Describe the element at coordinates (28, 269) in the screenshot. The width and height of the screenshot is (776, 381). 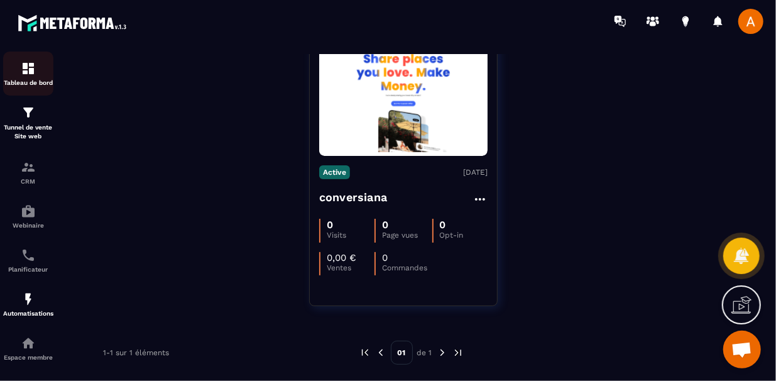
I see `p: Planificateur` at that location.